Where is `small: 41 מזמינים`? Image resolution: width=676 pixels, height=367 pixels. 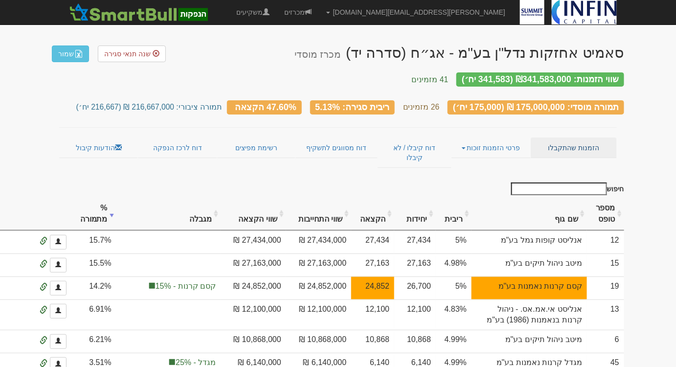
small: 41 מזמינים is located at coordinates (430, 79).